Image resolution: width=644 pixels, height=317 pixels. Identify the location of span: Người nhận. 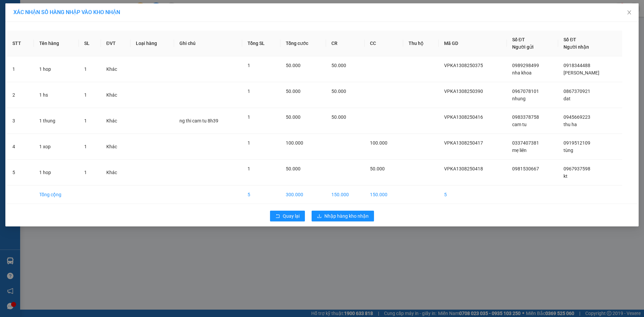
(576, 47).